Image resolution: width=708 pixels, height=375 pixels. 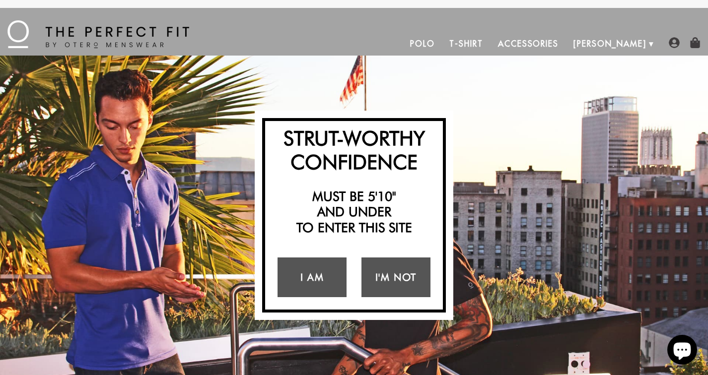 I want to click on h2: Must be 5'10" and under to enter this site, so click(x=354, y=212).